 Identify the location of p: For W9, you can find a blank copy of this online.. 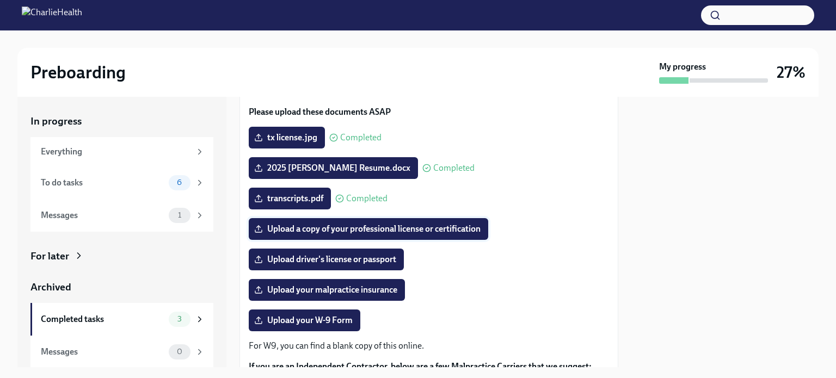
(429, 346).